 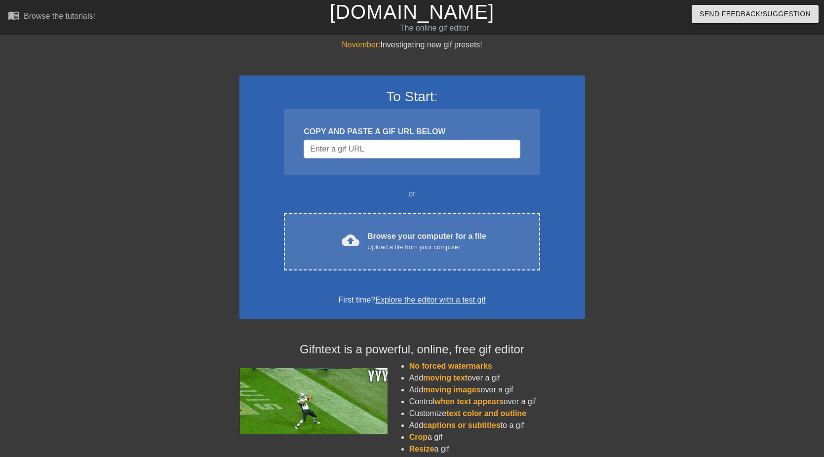 What do you see at coordinates (412, 97) in the screenshot?
I see `h3: To Start:` at bounding box center [412, 97].